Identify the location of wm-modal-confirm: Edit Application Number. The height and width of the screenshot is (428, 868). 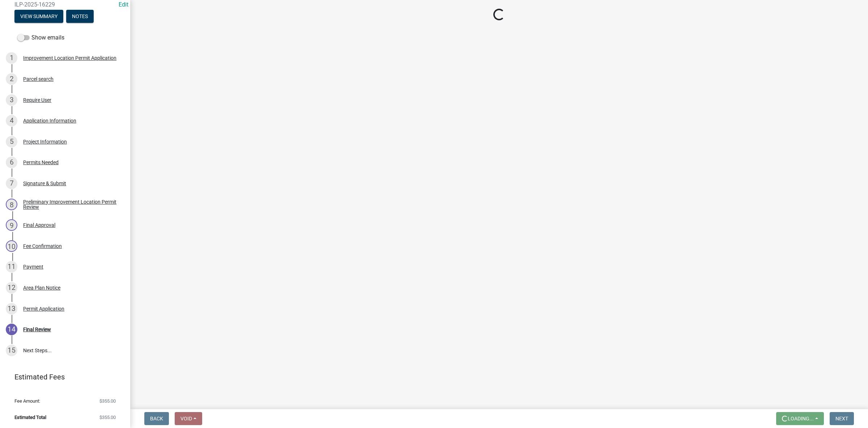
(123, 4).